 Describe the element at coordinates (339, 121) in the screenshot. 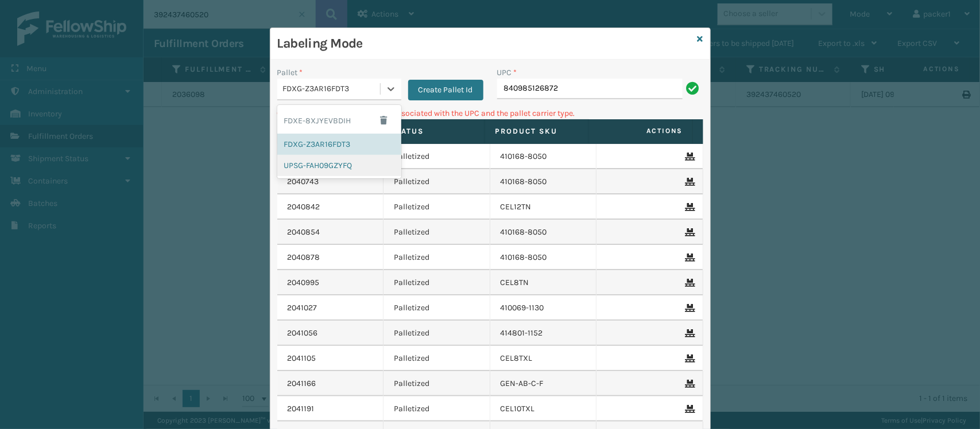

I see `div: FDXE-8XJYEVBDIH` at that location.